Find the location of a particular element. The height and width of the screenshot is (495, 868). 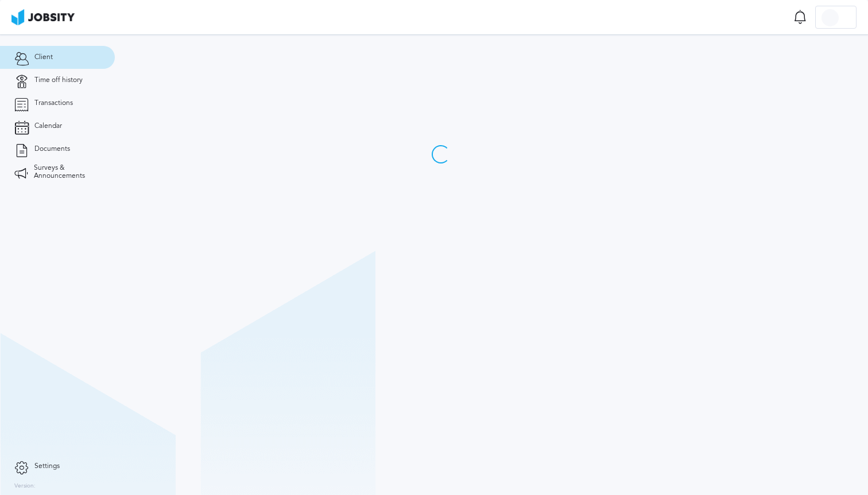

span: Transactions is located at coordinates (53, 103).